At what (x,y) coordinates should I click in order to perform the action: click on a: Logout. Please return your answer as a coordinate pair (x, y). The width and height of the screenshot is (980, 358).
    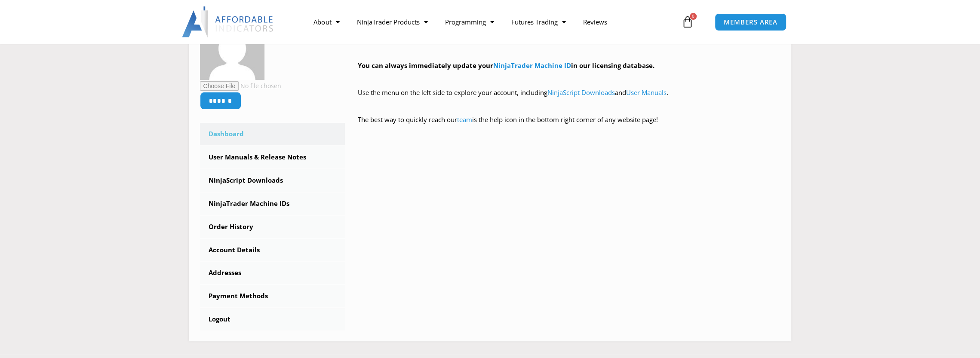
    Looking at the image, I should click on (273, 320).